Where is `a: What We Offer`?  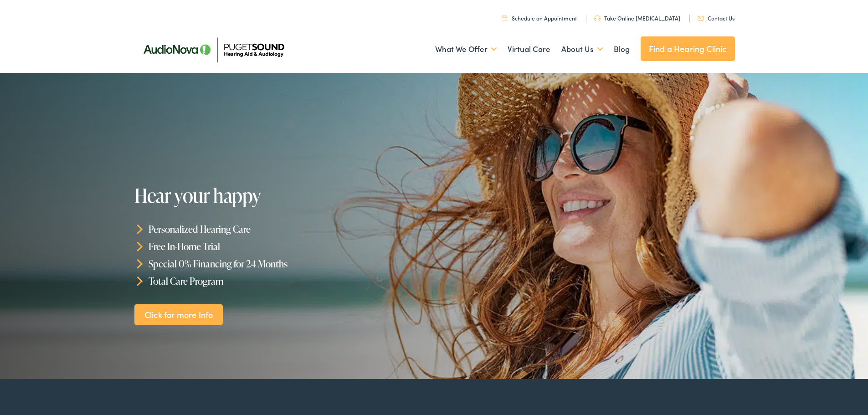
a: What We Offer is located at coordinates (465, 49).